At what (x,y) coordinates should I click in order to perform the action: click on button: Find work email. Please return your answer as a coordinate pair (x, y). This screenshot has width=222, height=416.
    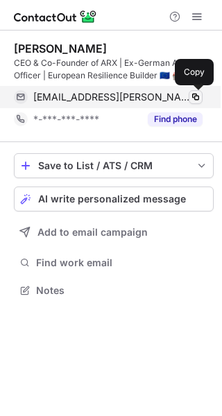
    Looking at the image, I should click on (114, 263).